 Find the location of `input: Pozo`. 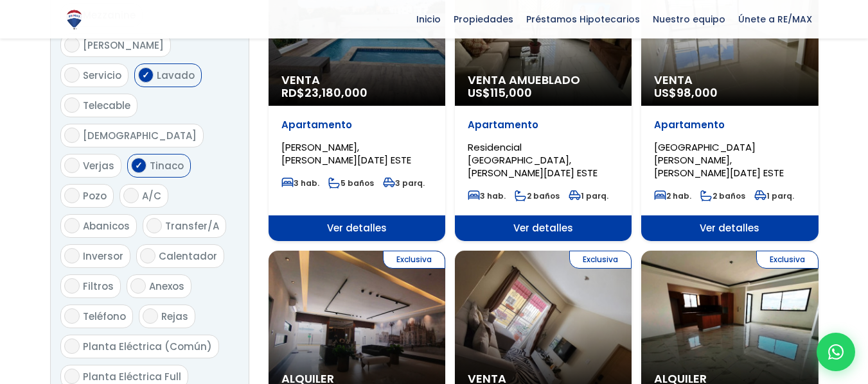

input: Pozo is located at coordinates (72, 195).